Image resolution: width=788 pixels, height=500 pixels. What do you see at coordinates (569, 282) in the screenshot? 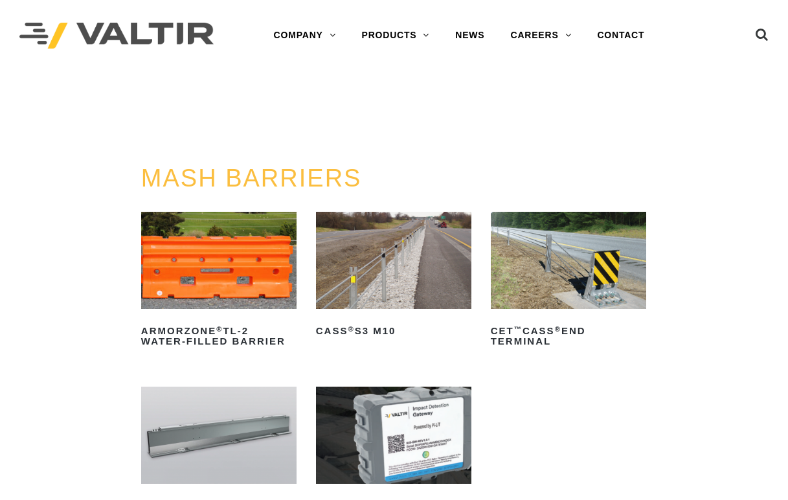
I see `a: CET™CASS®End Terminal` at bounding box center [569, 282].